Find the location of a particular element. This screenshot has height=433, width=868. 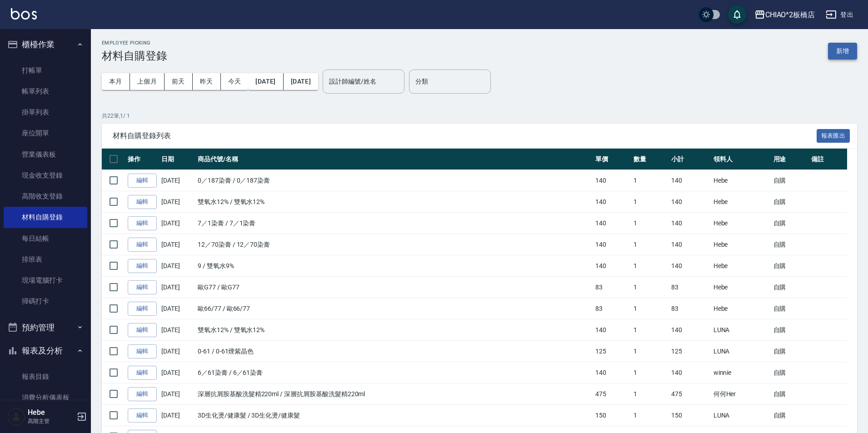

button: 報表及分析 is located at coordinates (45, 351).